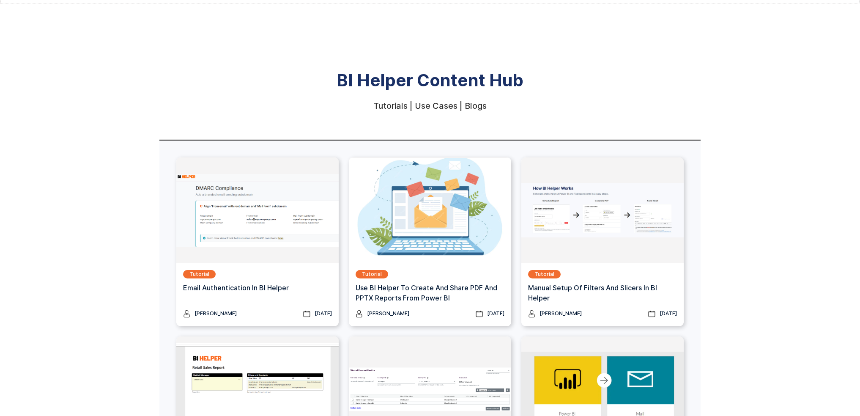 The image size is (860, 416). I want to click on h3: Manual Setup of Filters and Slicers in BI Helper, so click(603, 293).